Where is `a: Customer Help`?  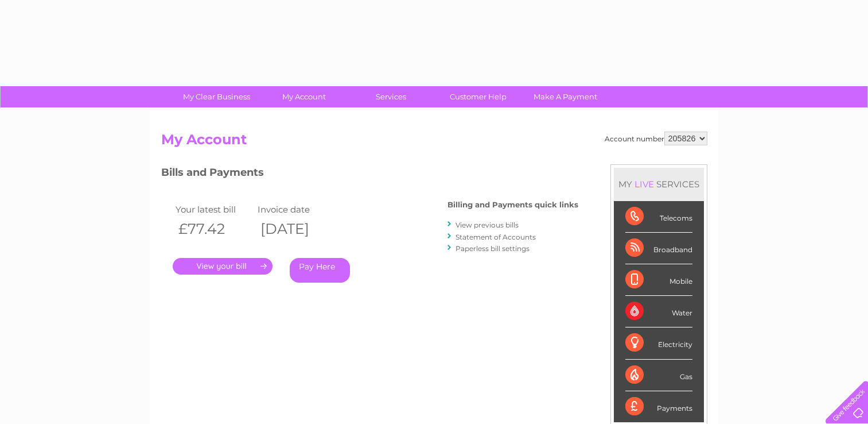 a: Customer Help is located at coordinates (478, 97).